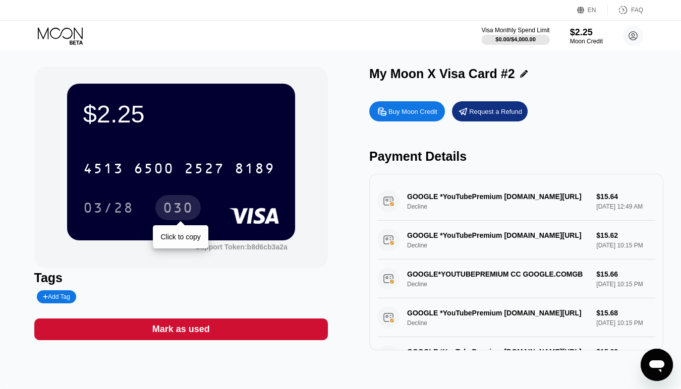  What do you see at coordinates (442, 74) in the screenshot?
I see `div: My Moon X Visa Card #2` at bounding box center [442, 74].